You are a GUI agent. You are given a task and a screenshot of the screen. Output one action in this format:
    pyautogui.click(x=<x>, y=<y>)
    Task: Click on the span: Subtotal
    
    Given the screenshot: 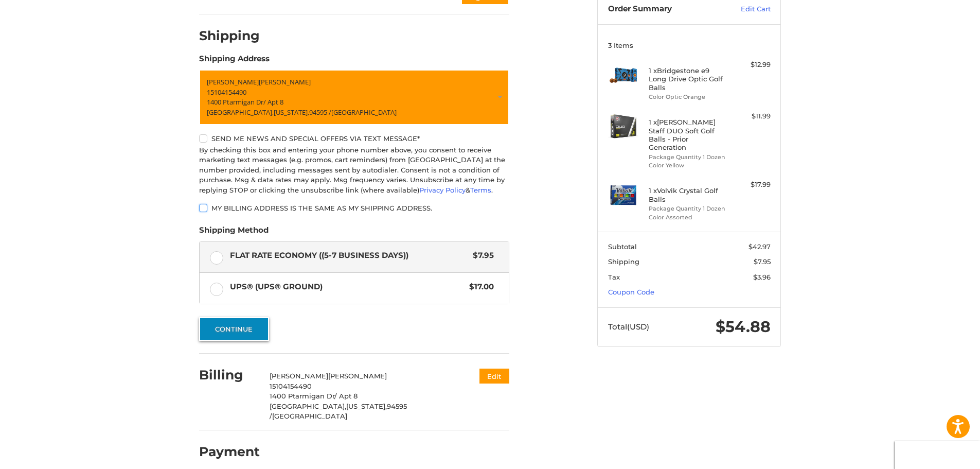 What is the action you would take?
    pyautogui.click(x=622, y=247)
    